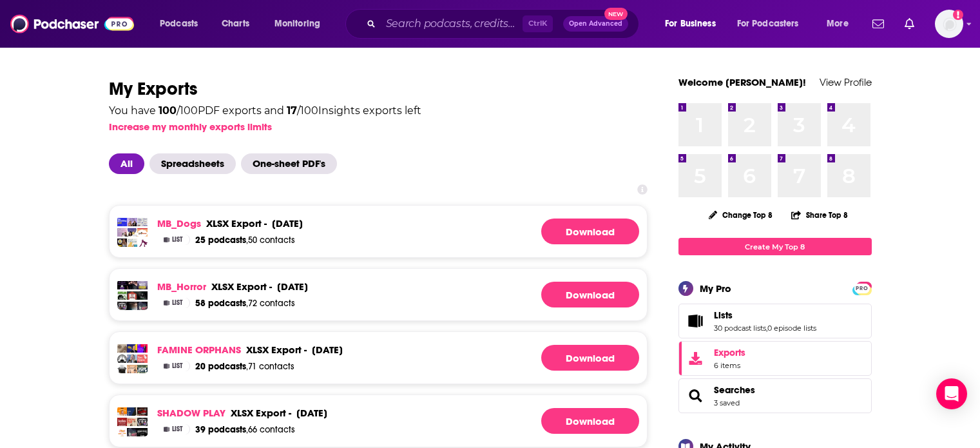  I want to click on img: The Pet Parenting Reset, so click(123, 243).